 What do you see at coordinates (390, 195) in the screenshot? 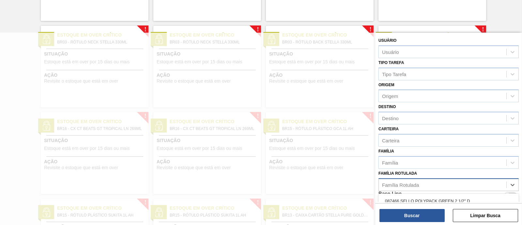
I see `label: Base Line` at bounding box center [390, 195].